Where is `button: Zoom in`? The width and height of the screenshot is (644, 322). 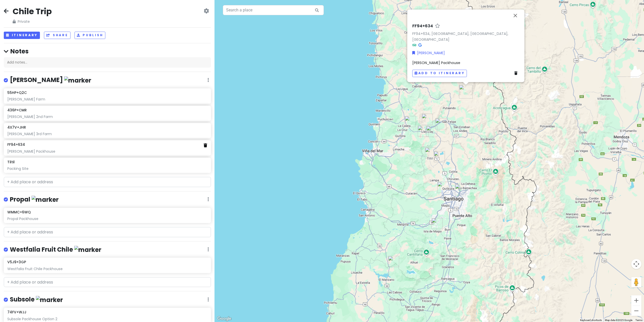 button: Zoom in is located at coordinates (636, 300).